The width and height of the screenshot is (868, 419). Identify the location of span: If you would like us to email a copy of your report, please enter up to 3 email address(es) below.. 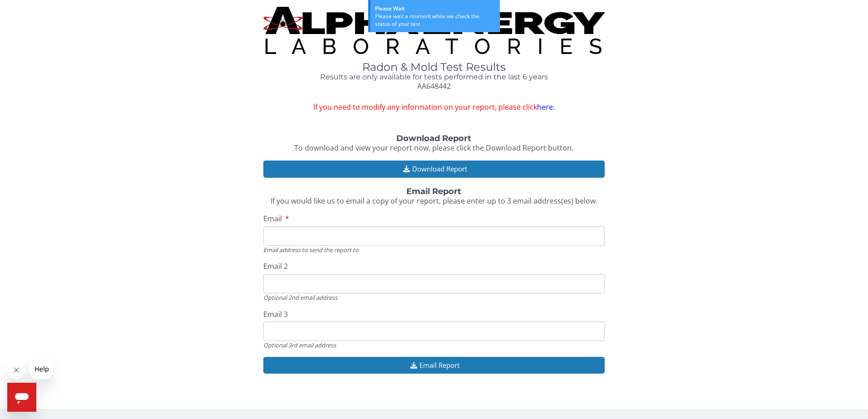
(434, 201).